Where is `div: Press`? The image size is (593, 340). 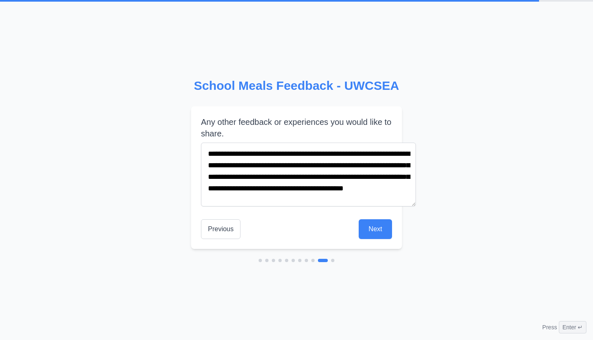
div: Press is located at coordinates (564, 327).